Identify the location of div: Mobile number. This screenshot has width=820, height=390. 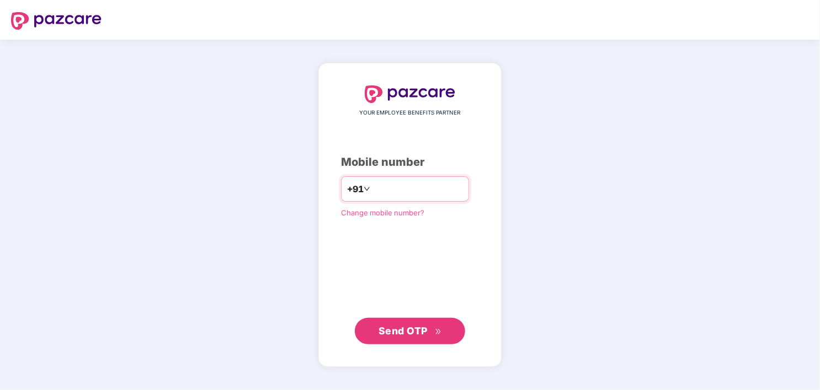
(410, 162).